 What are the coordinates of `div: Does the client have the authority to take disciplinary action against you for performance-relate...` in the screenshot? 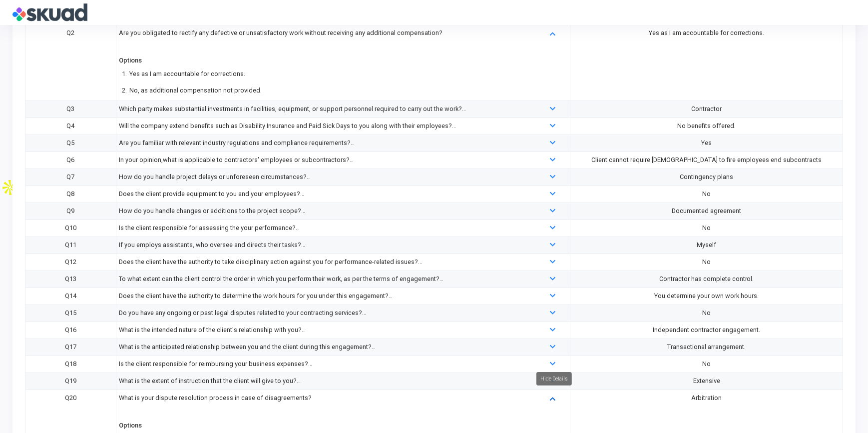 It's located at (323, 262).